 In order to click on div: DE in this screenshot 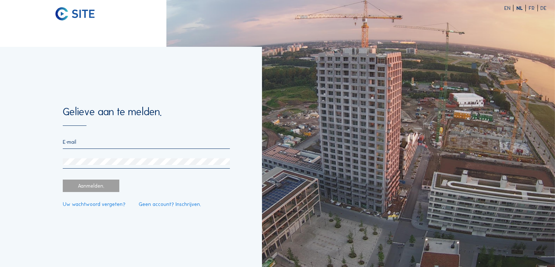, I will do `click(544, 8)`.